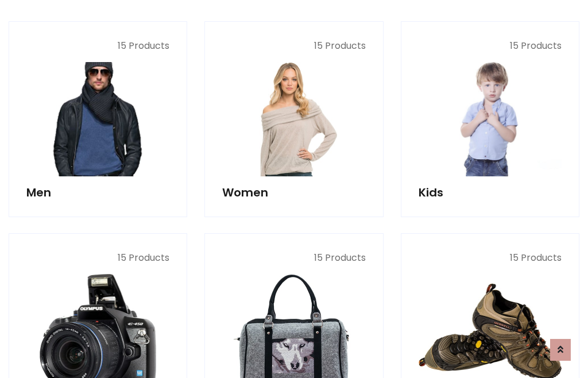 Image resolution: width=588 pixels, height=378 pixels. I want to click on h5: Women, so click(294, 192).